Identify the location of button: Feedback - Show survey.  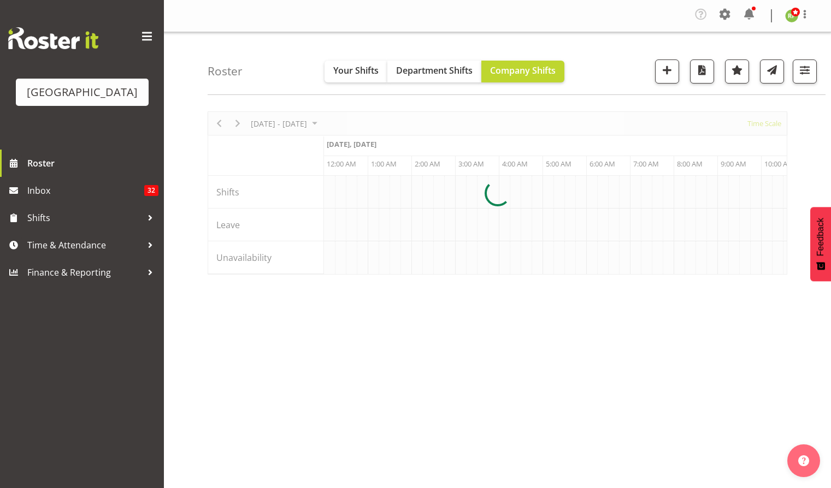
(821, 244).